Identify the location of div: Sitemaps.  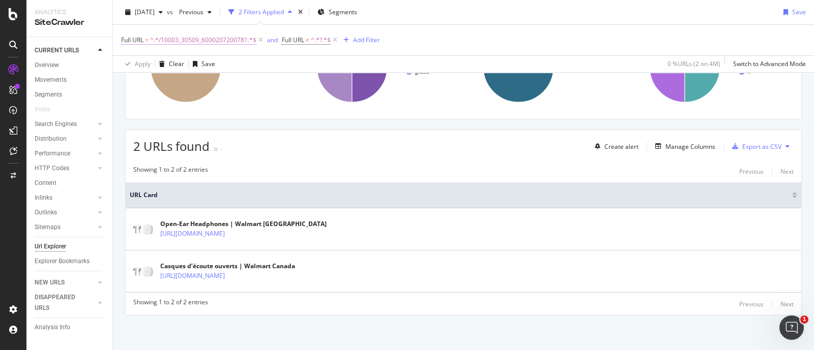
(47, 227).